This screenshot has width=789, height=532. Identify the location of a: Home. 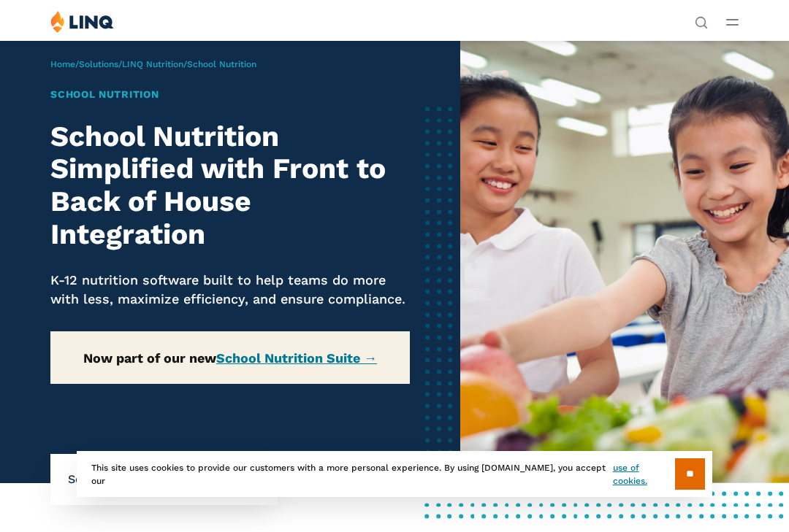
(63, 64).